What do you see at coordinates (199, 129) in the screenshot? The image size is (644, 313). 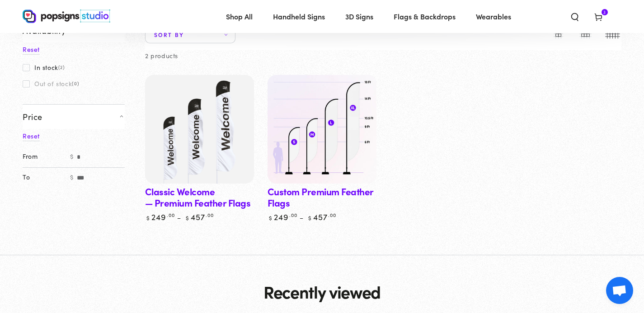 I see `a: Classic Welcome — Premium Feather FlagsClassic Welcome — Premium Feather Flags` at bounding box center [199, 129].